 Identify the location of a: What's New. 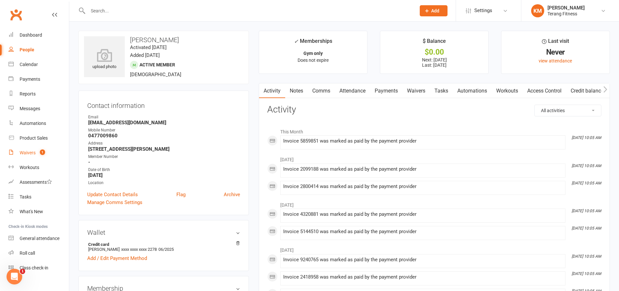
(39, 211).